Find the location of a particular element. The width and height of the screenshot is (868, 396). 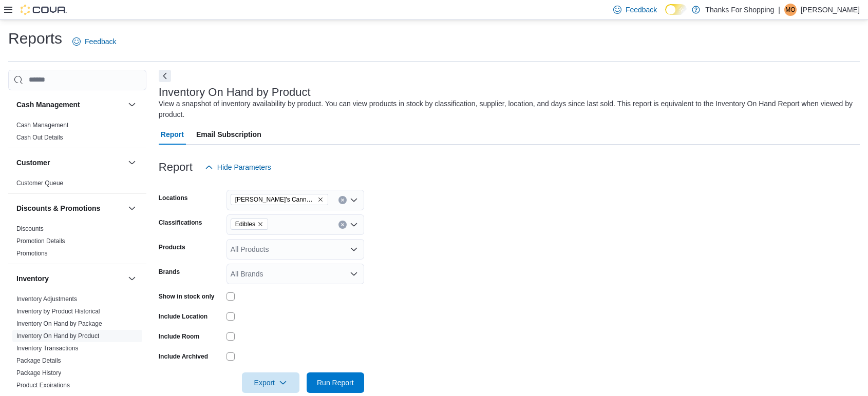

label: Include Location is located at coordinates (183, 316).